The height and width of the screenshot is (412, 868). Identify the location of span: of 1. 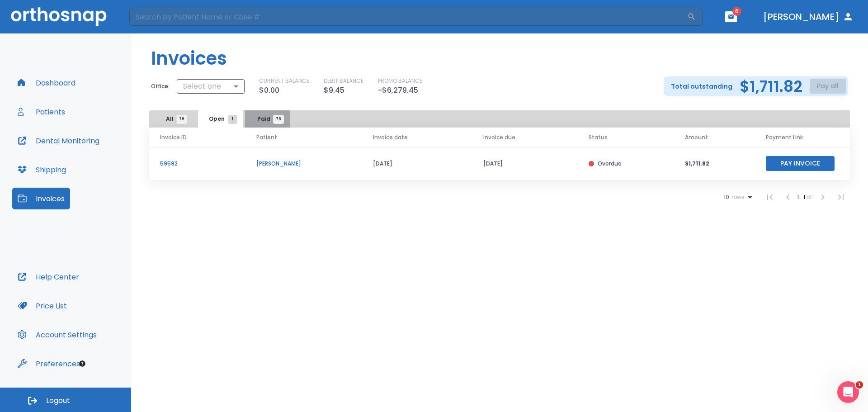
(811, 197).